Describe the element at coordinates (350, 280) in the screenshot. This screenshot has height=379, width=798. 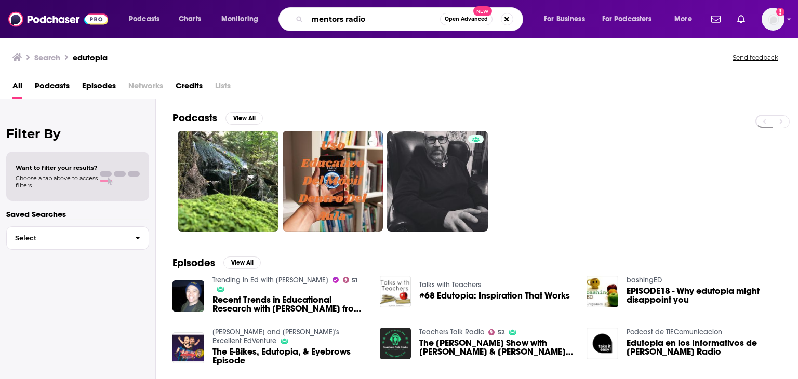
I see `a: 51` at that location.